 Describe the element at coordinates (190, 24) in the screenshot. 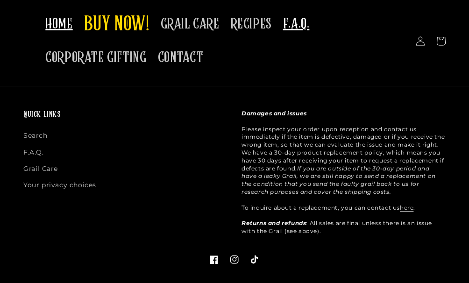

I see `a: GRAIL CARE` at that location.